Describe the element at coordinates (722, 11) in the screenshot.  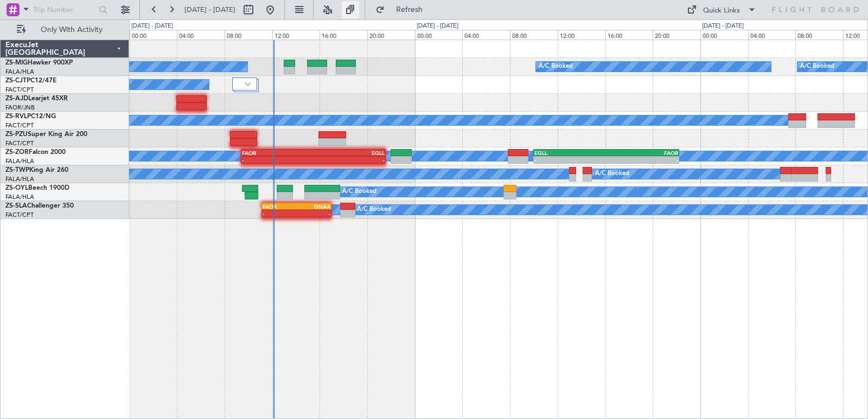
I see `div: Quick Links` at that location.